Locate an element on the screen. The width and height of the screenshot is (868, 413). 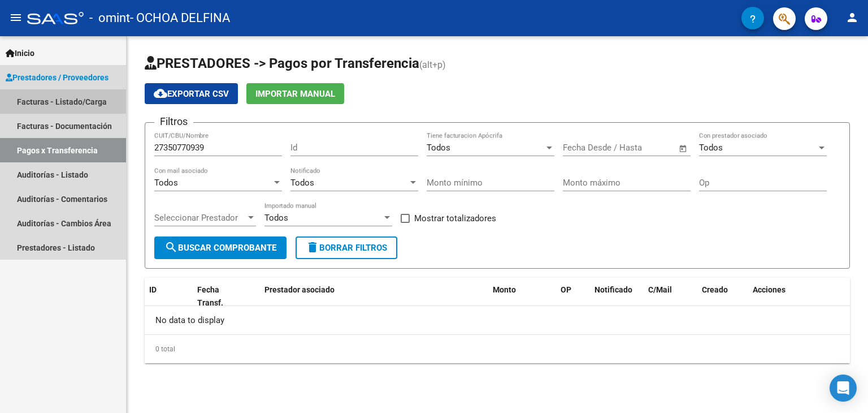
mat-icon: search is located at coordinates (171, 247).